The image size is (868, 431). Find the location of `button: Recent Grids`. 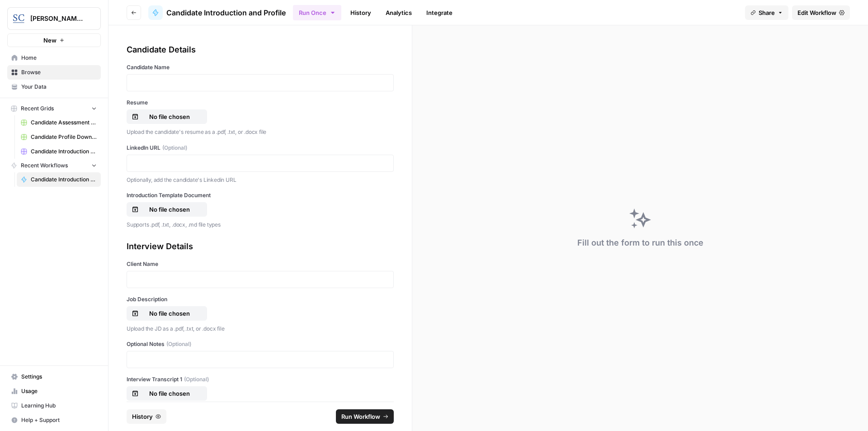

button: Recent Grids is located at coordinates (54, 109).